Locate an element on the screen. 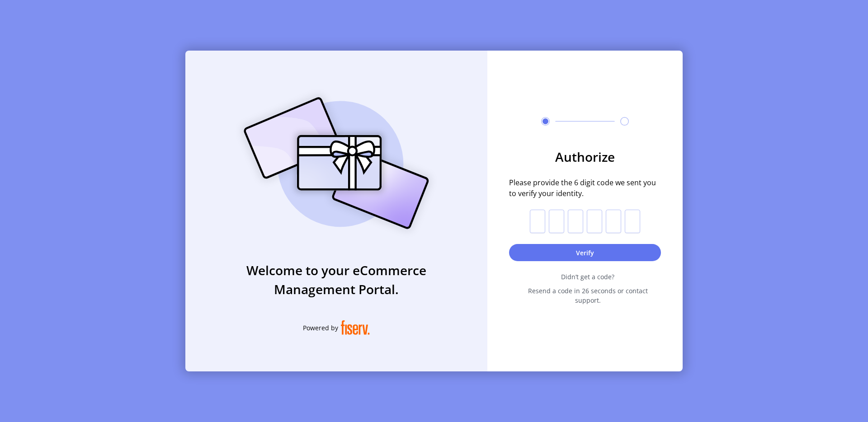  img: card_Illustration.svg is located at coordinates (336, 163).